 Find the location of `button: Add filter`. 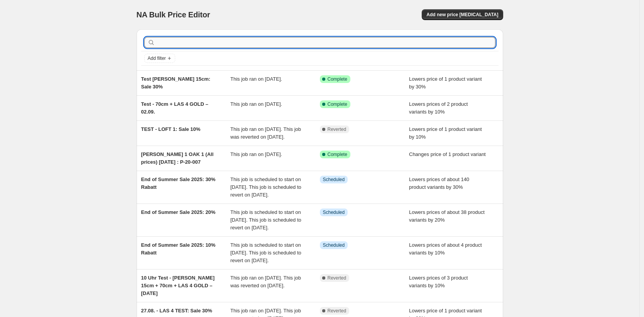

button: Add filter is located at coordinates (160, 58).